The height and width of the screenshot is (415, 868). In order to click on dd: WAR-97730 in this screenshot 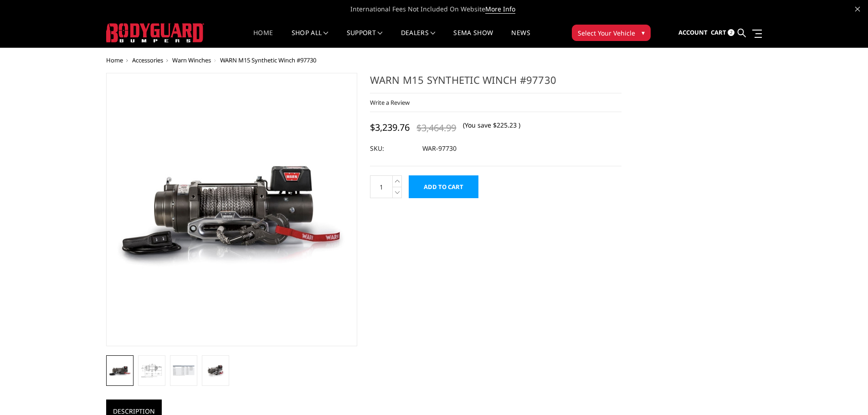, I will do `click(439, 149)`.